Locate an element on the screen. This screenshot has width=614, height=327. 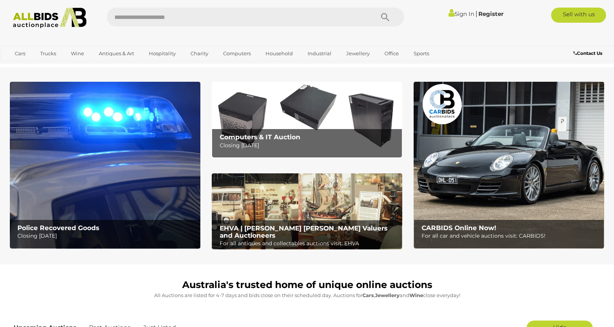
a: CARBIDS Online Now! CARBIDS Online Now! For all car and vehicle auctions visit: CARBIDS! is located at coordinates (509, 165).